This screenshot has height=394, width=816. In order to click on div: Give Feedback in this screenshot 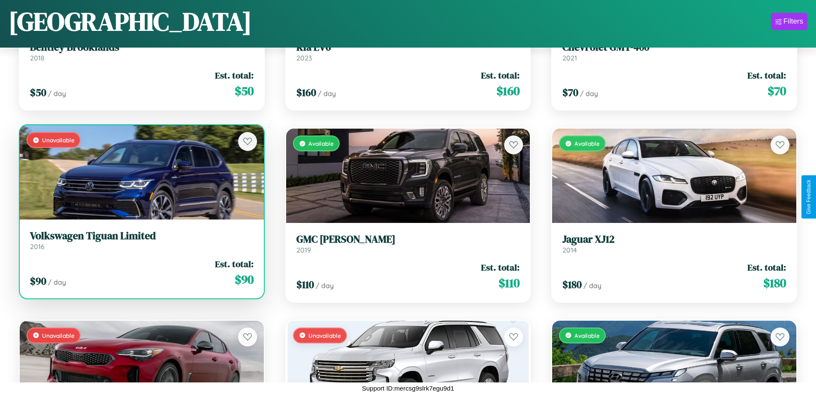, I will do `click(809, 197)`.